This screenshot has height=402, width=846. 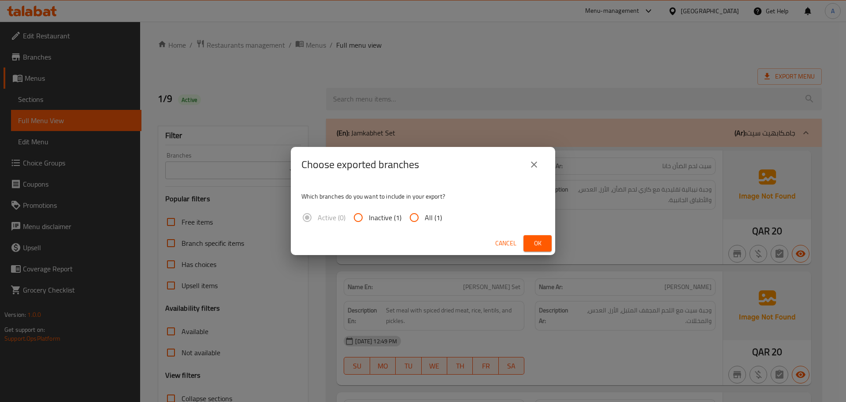 What do you see at coordinates (506, 243) in the screenshot?
I see `span: Cancel` at bounding box center [506, 243].